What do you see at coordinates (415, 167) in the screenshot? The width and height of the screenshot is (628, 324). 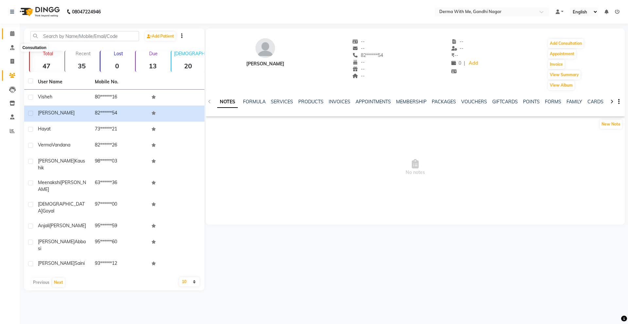 I see `span: No notes` at bounding box center [415, 167].